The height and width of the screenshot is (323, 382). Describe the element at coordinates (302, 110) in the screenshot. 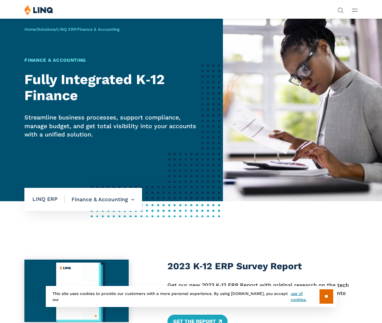

I see `img: ERP Finance and Accounting Banner` at that location.